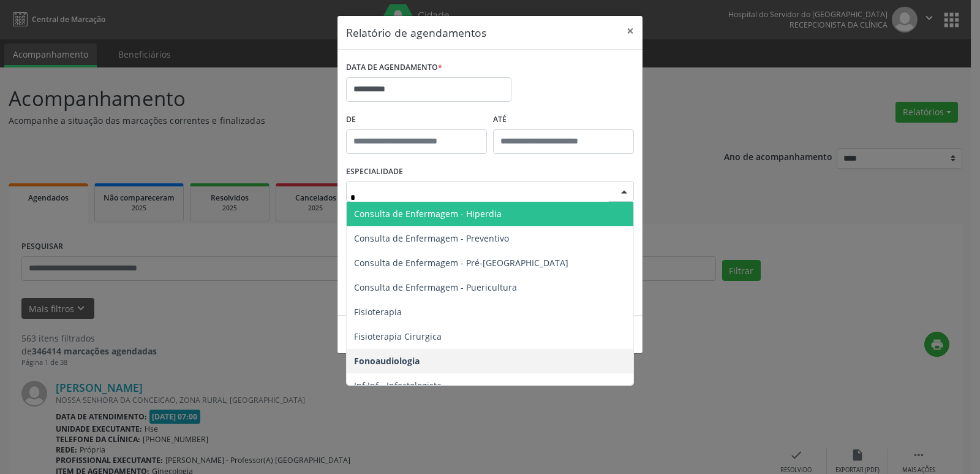 The height and width of the screenshot is (474, 980). What do you see at coordinates (435, 287) in the screenshot?
I see `span: Consulta de Enfermagem - Puericultura` at bounding box center [435, 287].